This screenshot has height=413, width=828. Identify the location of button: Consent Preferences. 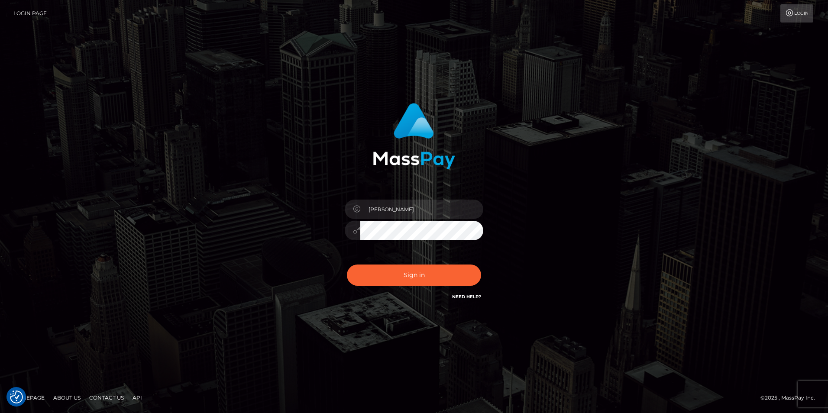
(16, 397).